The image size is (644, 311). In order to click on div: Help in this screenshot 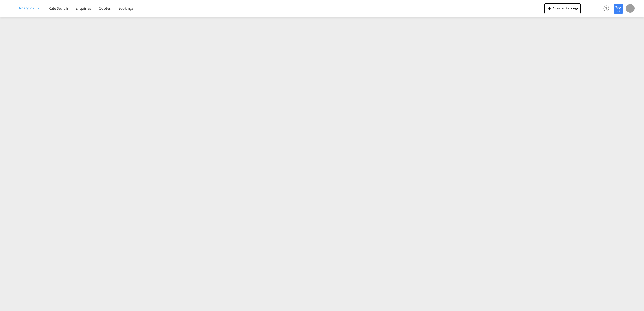, I will do `click(608, 9)`.